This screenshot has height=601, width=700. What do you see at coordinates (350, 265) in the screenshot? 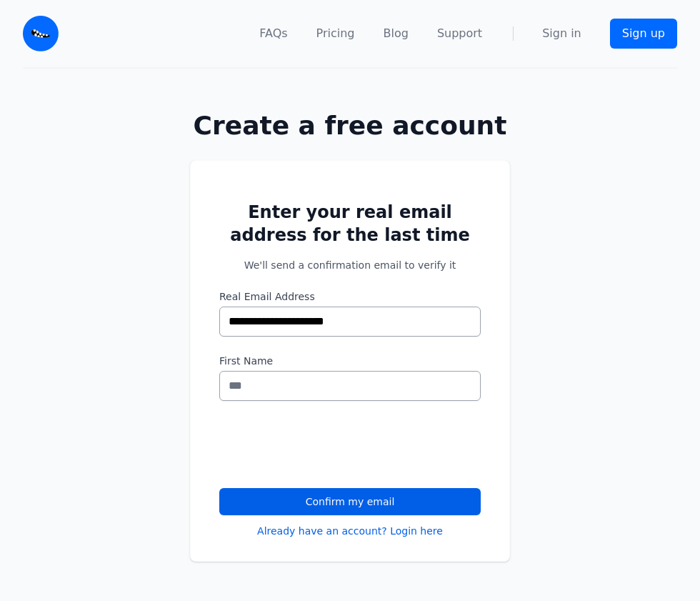
I see `p: We'll send a confirmation email to verify it` at bounding box center [350, 265].